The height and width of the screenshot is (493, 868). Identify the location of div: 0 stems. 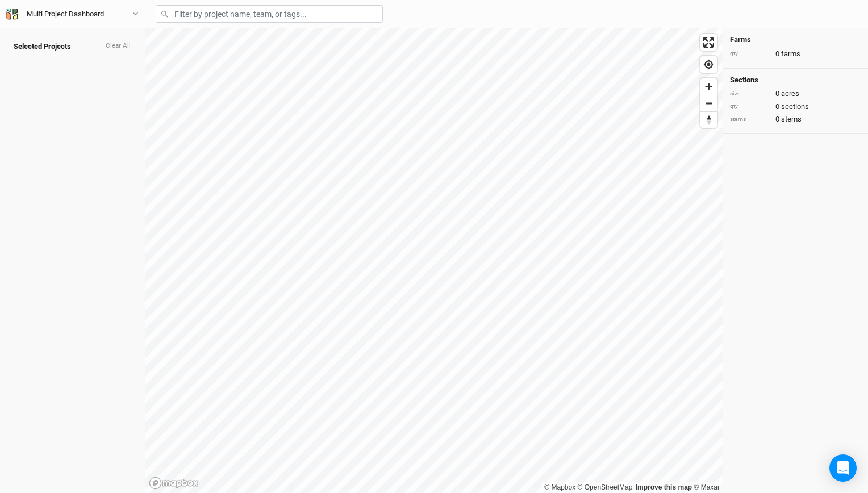
(795, 119).